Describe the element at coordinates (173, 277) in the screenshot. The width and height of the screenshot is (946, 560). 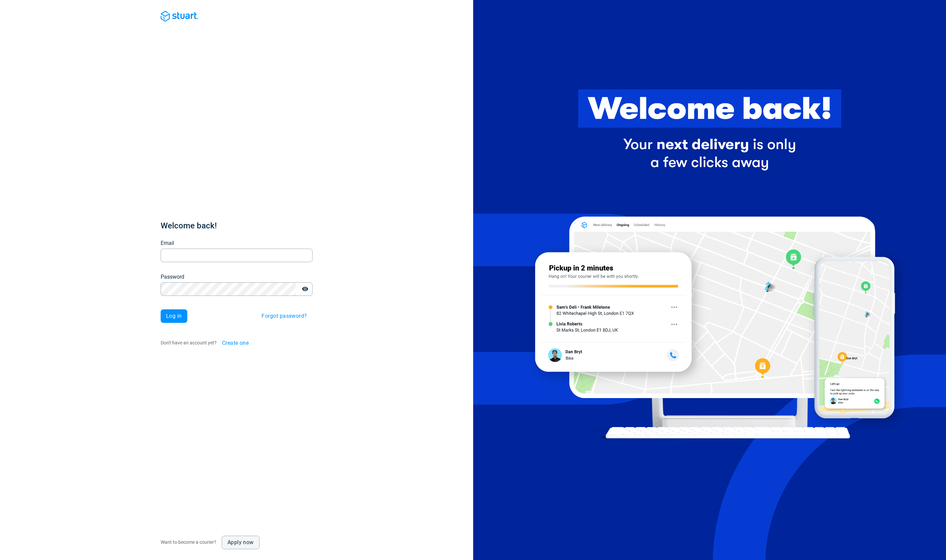
I see `label: Password` at that location.